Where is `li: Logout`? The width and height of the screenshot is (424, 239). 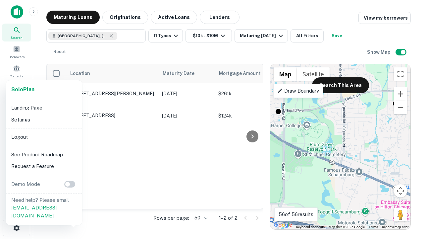
li: Logout is located at coordinates (44, 137).